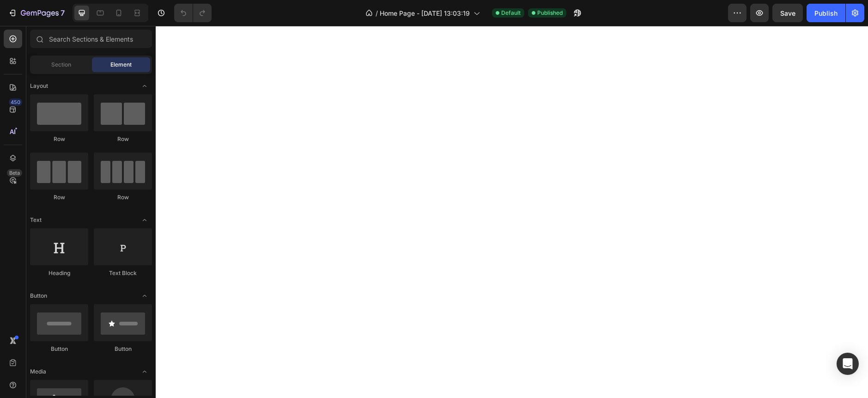 The image size is (868, 398). I want to click on span: Save, so click(788, 13).